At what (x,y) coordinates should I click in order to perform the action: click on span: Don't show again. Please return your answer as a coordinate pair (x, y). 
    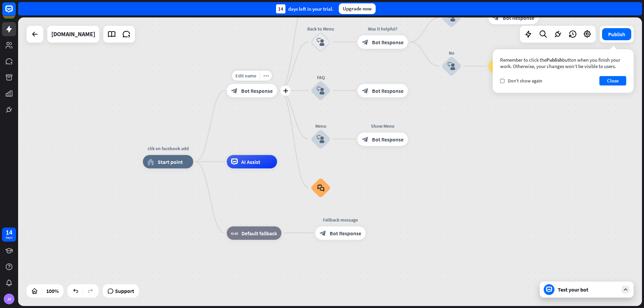
    Looking at the image, I should click on (525, 81).